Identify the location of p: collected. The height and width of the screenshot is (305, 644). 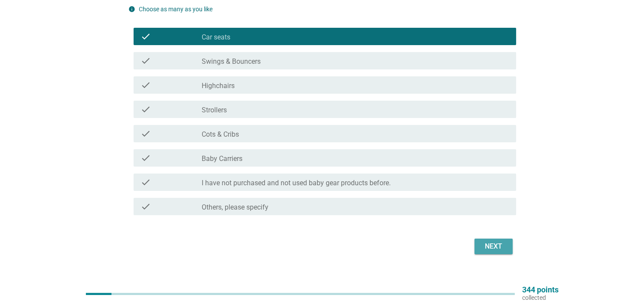
(540, 297).